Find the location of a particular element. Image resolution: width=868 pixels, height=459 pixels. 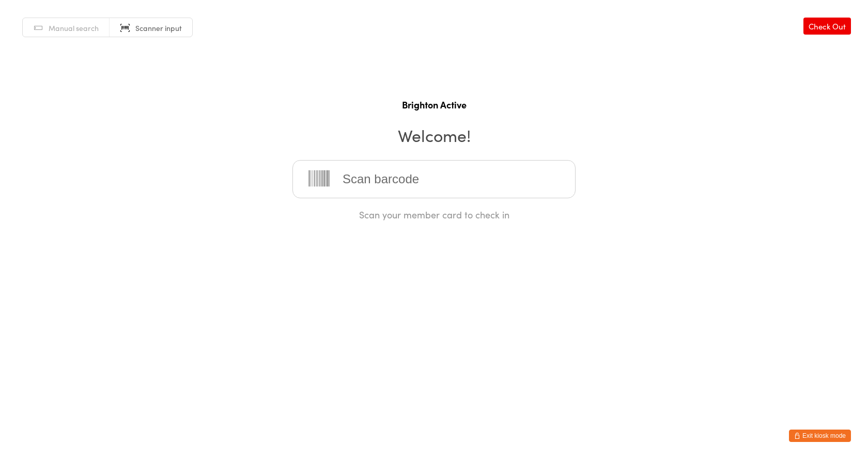

button: Exit kiosk mode is located at coordinates (820, 435).